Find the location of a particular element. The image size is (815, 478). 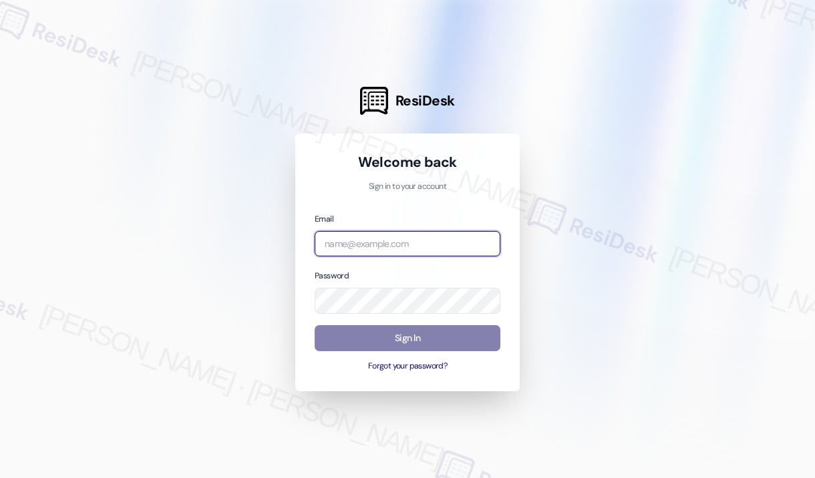

label: Email is located at coordinates (324, 219).